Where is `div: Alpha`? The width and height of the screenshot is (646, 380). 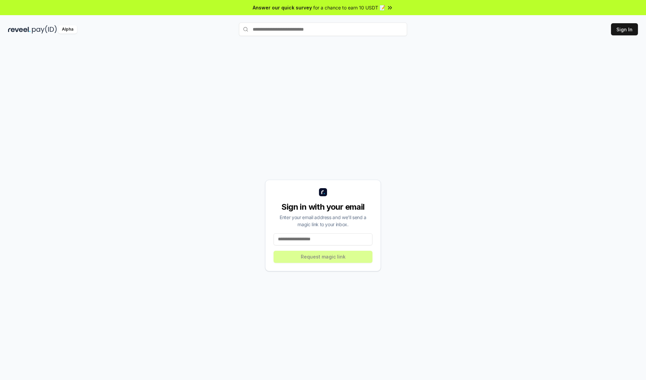
div: Alpha is located at coordinates (68, 29).